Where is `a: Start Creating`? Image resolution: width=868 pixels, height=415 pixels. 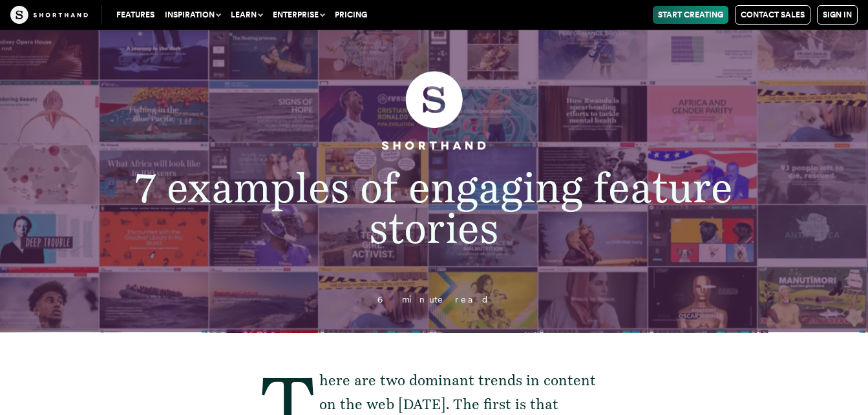
a: Start Creating is located at coordinates (690, 15).